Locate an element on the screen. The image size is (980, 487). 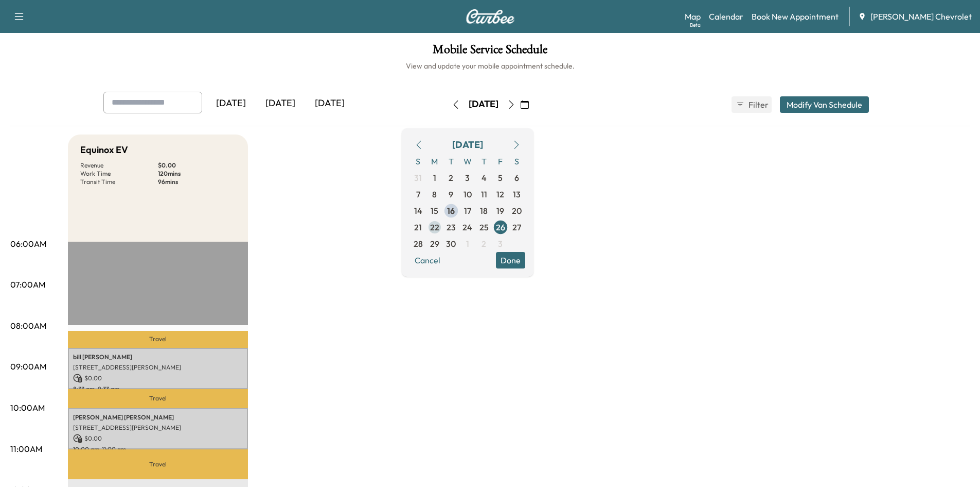
a: Book New Appointment is located at coordinates (795, 16).